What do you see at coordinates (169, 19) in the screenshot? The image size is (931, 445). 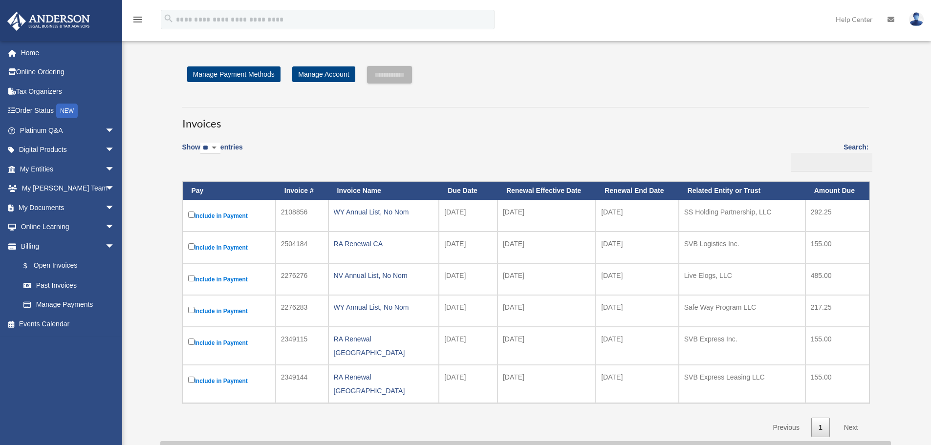 I see `i: search` at bounding box center [169, 19].